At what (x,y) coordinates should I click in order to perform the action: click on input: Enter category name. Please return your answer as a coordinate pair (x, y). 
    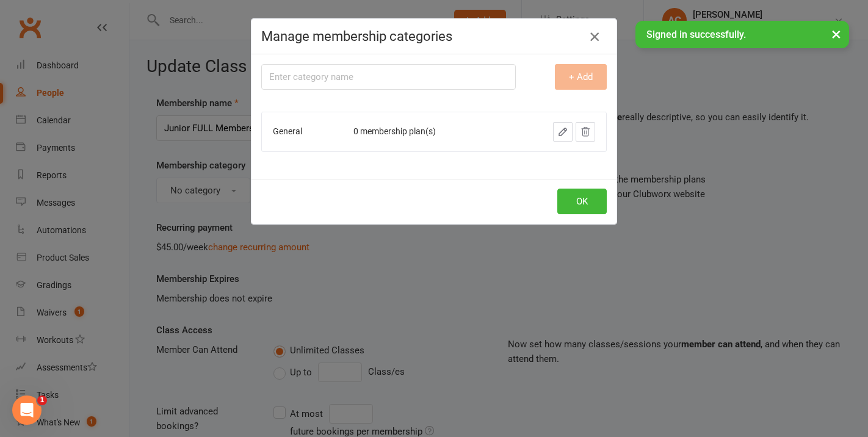
    Looking at the image, I should click on (388, 77).